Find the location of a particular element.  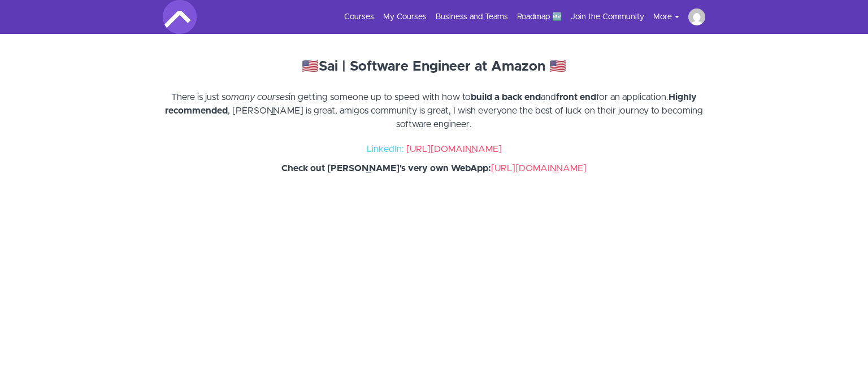

span: for an application. is located at coordinates (632, 97).